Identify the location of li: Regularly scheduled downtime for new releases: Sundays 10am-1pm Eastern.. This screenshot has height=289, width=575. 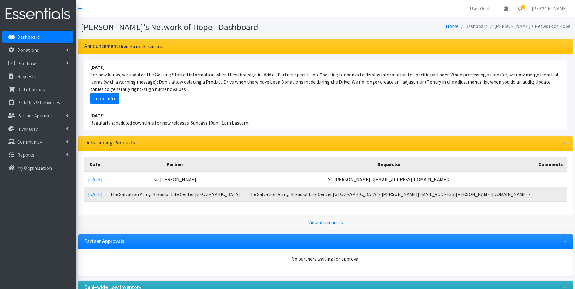
(326, 119).